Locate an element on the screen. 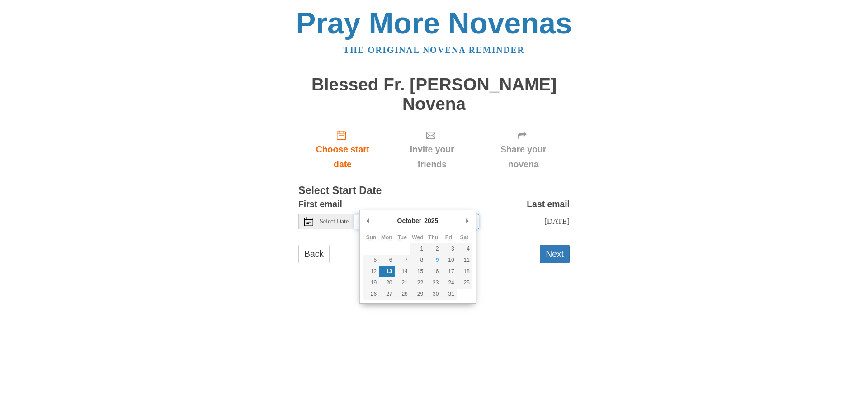  div: 2025 is located at coordinates (431, 221).